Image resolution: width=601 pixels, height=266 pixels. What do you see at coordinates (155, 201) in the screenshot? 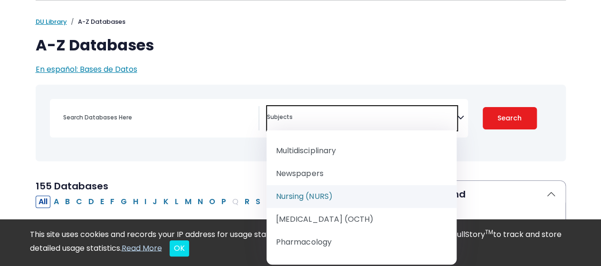
I see `button: Filter Results J` at bounding box center [155, 201].